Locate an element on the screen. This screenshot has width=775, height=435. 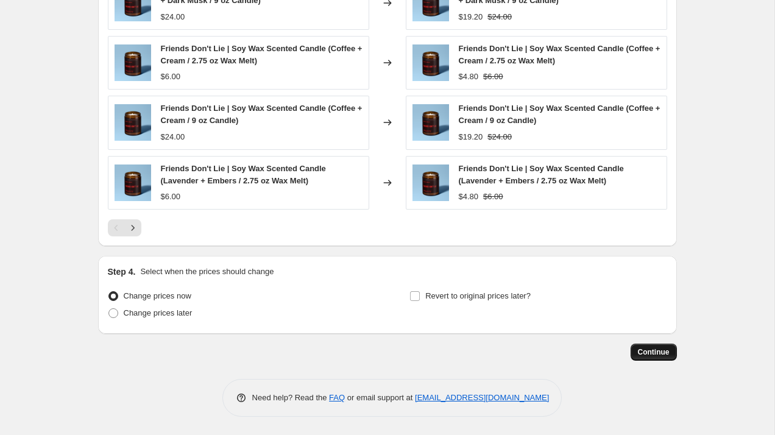
span: Continue is located at coordinates (654, 352).